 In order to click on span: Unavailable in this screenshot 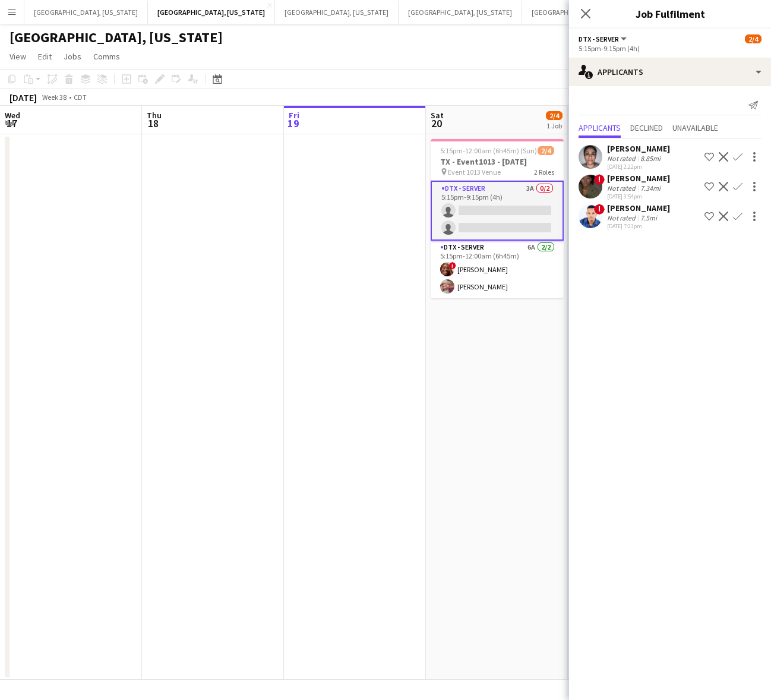, I will do `click(695, 128)`.